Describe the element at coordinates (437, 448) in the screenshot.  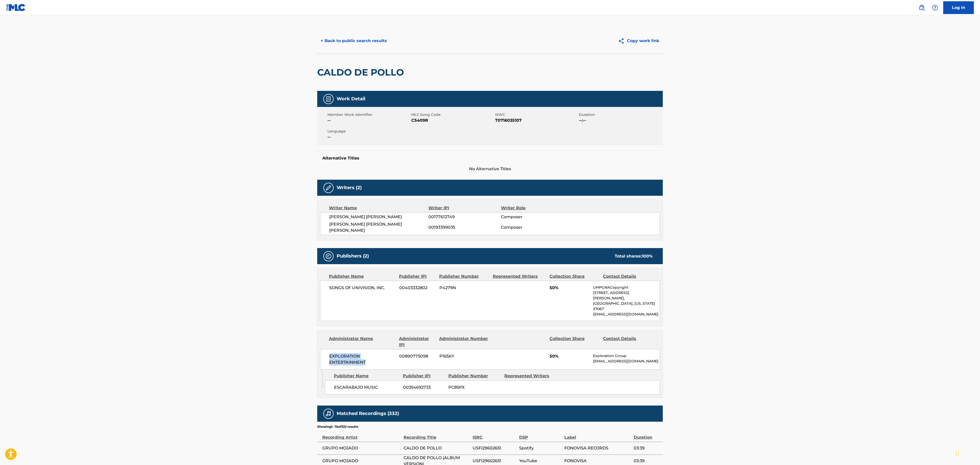
I see `span: CALDO DE POLLO` at that location.